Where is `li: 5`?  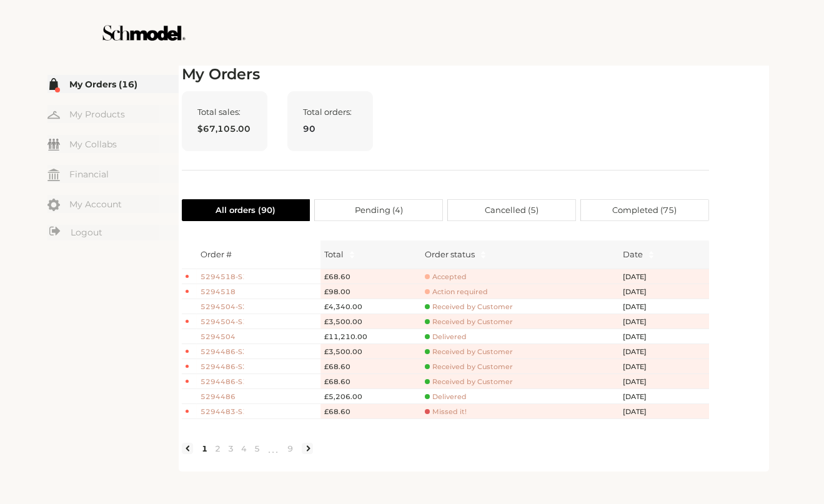 li: 5 is located at coordinates (256, 448).